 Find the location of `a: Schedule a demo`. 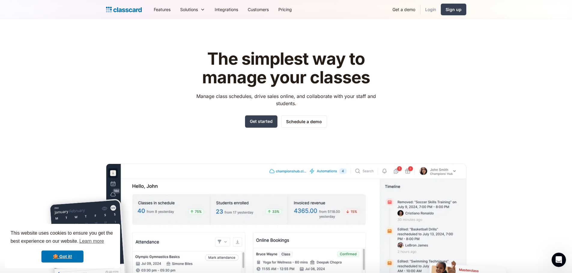

a: Schedule a demo is located at coordinates (304, 122).